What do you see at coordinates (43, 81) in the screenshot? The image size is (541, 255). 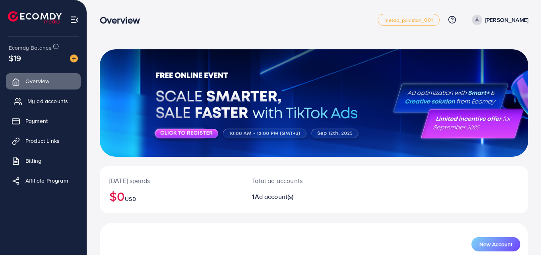 I see `a: Overview` at bounding box center [43, 81].